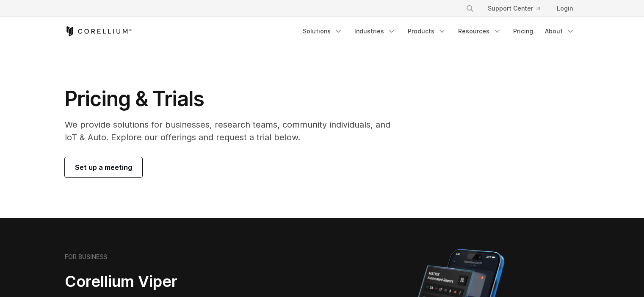  I want to click on h1: Pricing & Trials, so click(233, 99).